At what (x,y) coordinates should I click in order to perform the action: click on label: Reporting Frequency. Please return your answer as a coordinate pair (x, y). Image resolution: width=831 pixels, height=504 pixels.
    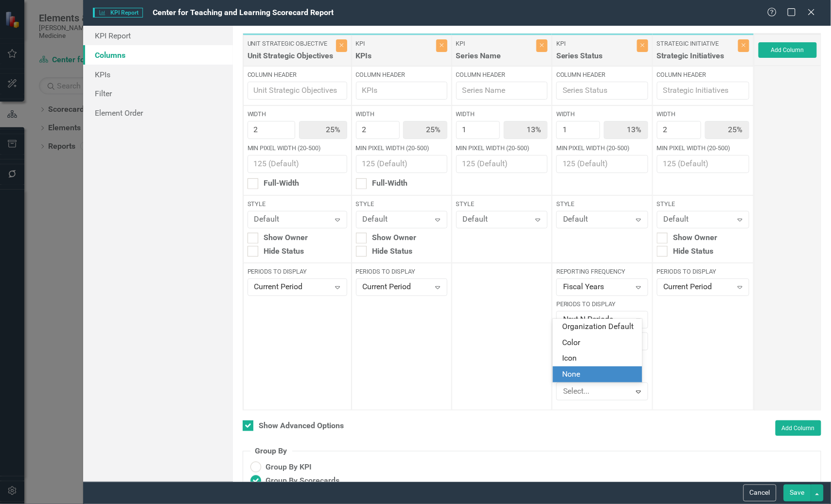
    Looking at the image, I should click on (602, 272).